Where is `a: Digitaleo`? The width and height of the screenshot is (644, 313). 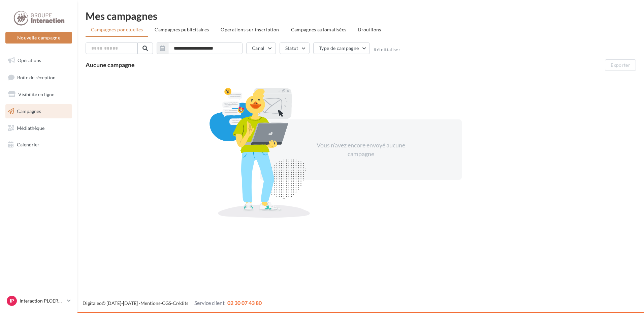 a: Digitaleo is located at coordinates (92, 303).